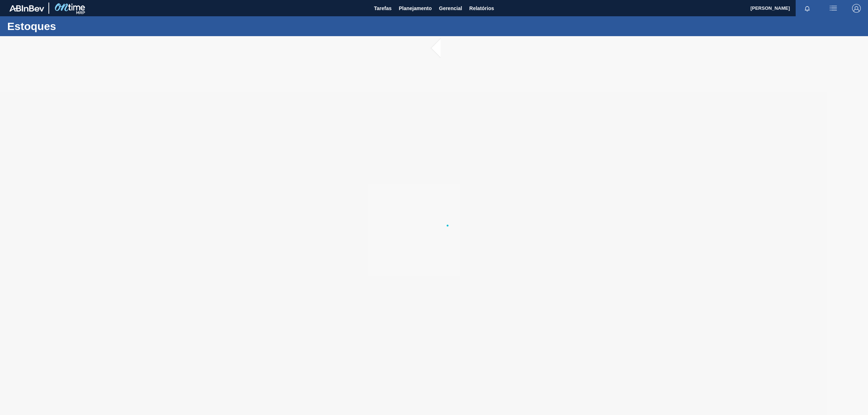  What do you see at coordinates (808, 8) in the screenshot?
I see `button: Notificações` at bounding box center [808, 8].